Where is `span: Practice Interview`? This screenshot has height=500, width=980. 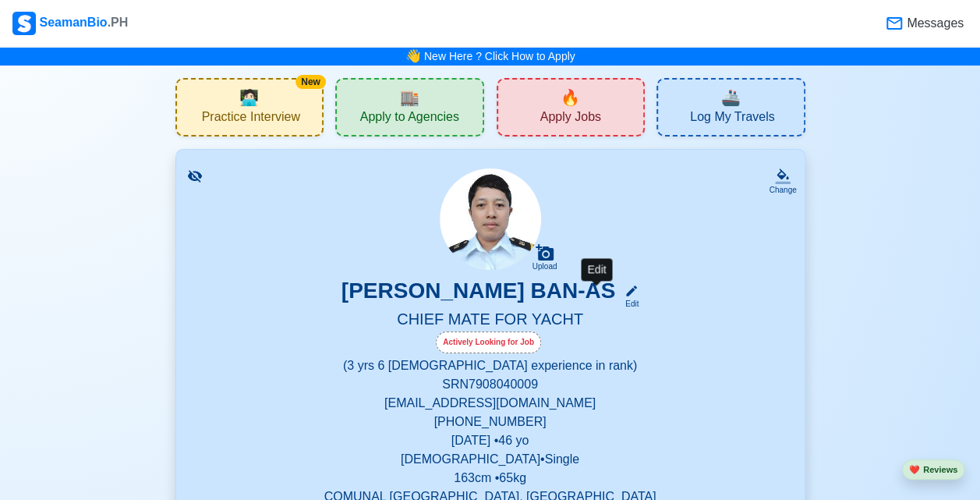 span: Practice Interview is located at coordinates (251, 118).